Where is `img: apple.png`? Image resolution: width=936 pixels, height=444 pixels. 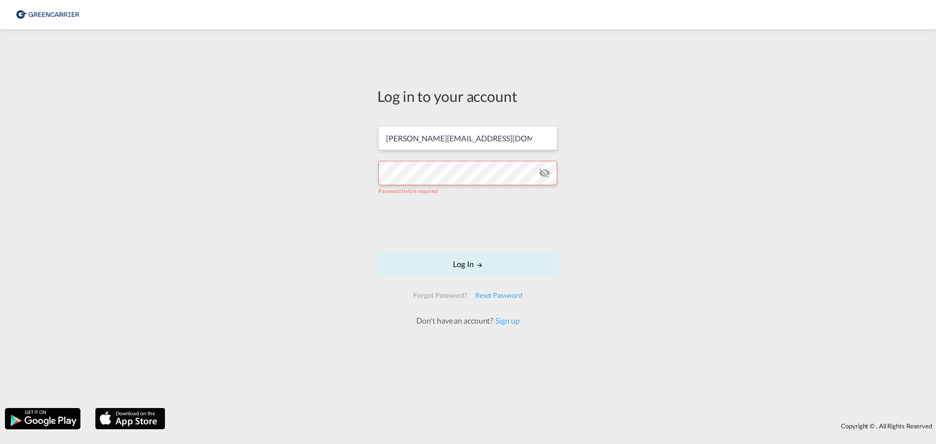
img: apple.png is located at coordinates (130, 419).